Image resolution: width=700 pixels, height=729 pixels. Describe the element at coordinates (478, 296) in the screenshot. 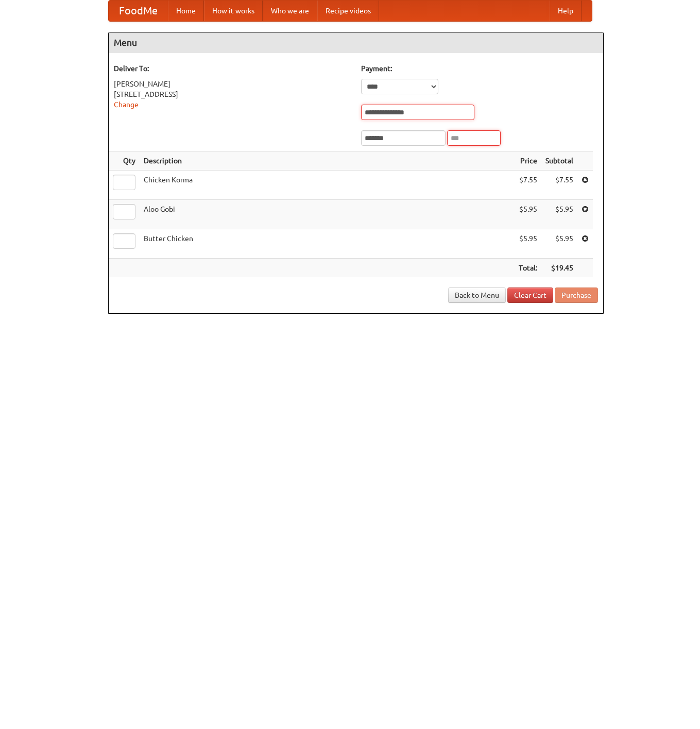

I see `a: Back to Menu` at that location.